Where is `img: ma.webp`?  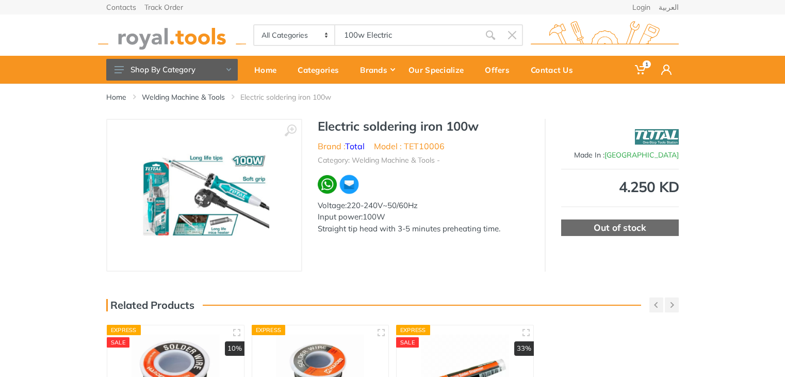 img: ma.webp is located at coordinates (349, 184).